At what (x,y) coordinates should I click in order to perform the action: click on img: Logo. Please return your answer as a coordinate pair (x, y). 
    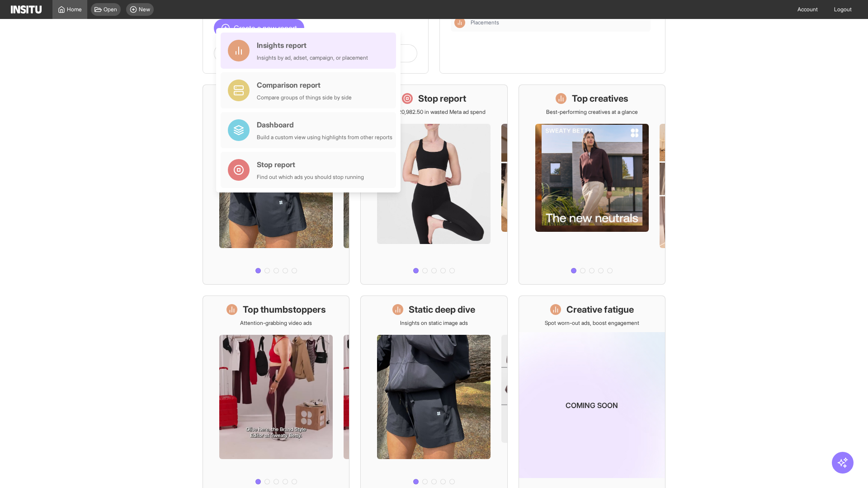
    Looking at the image, I should click on (26, 10).